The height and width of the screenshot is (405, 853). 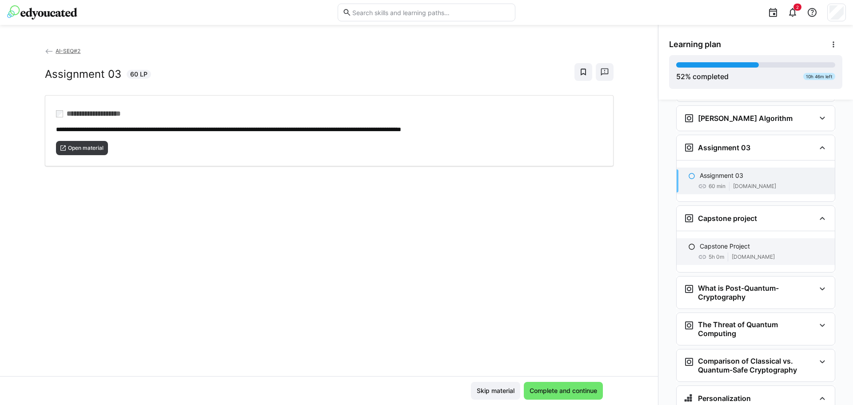 What do you see at coordinates (86, 148) in the screenshot?
I see `span: Open material` at bounding box center [86, 148].